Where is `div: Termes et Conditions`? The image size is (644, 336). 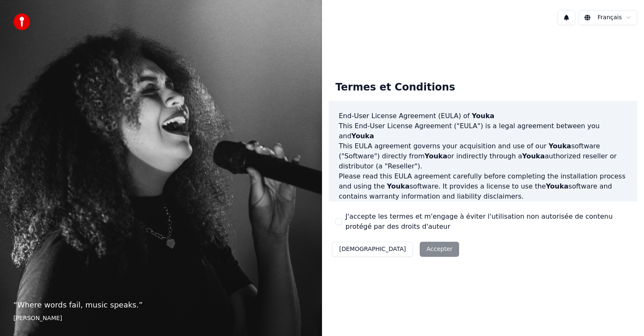 div: Termes et Conditions is located at coordinates (395, 88).